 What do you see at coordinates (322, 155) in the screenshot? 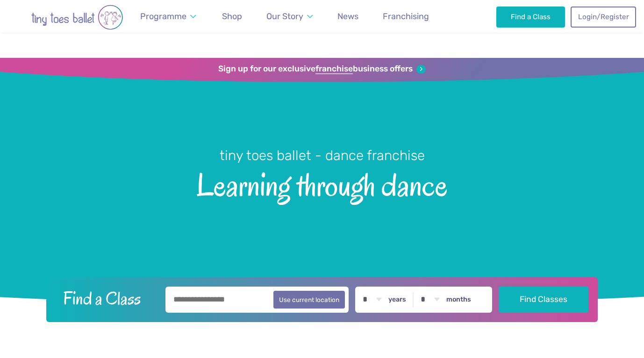
I see `small: tiny toes ballet - dance franchise` at bounding box center [322, 155].